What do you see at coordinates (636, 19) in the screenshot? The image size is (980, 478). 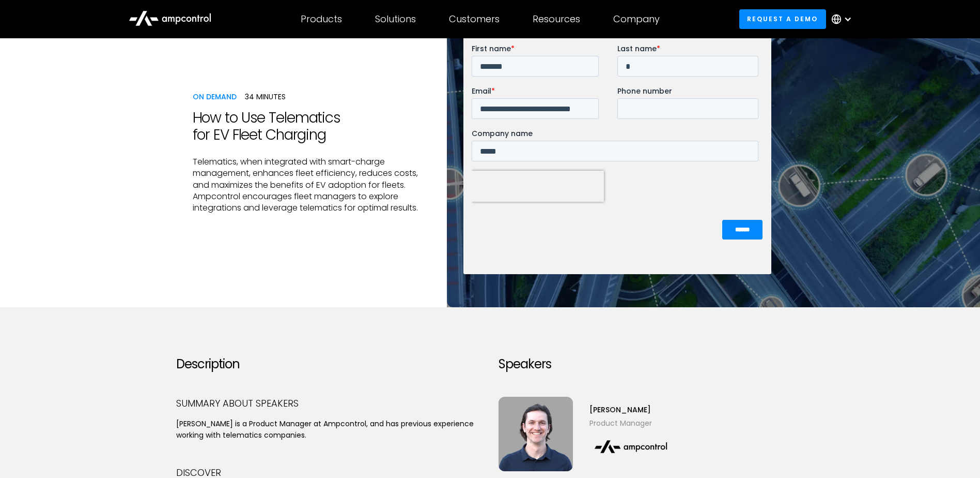 I see `div: Company` at bounding box center [636, 19].